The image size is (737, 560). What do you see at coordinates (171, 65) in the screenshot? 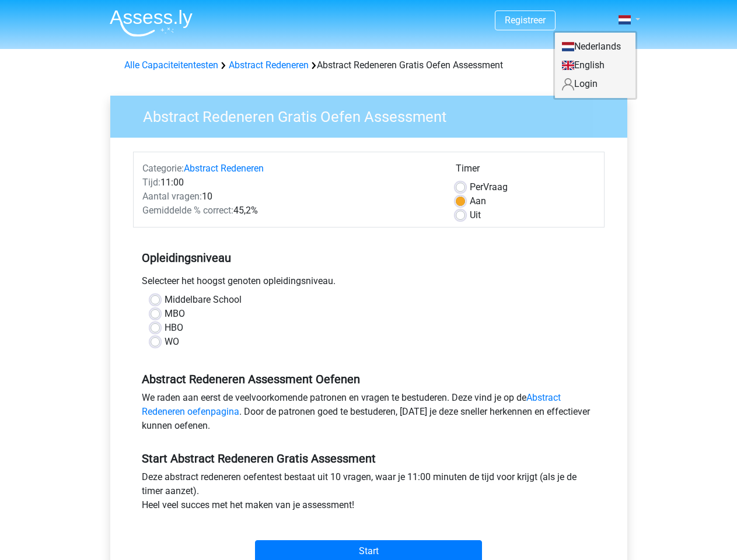
I see `a: Alle Capaciteitentesten` at bounding box center [171, 65].